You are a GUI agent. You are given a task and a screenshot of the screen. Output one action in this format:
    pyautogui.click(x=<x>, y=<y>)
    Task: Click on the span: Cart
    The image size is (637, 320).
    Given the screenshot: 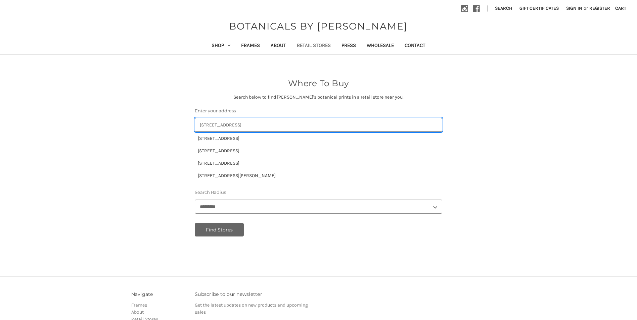 What is the action you would take?
    pyautogui.click(x=620, y=8)
    